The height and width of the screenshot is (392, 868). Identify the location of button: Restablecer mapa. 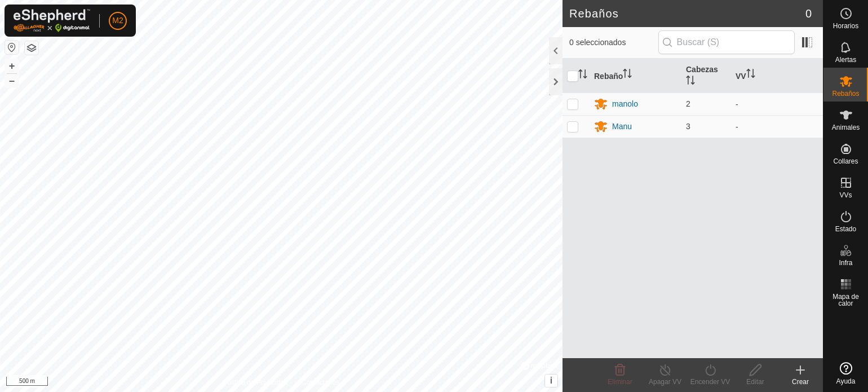
(12, 48).